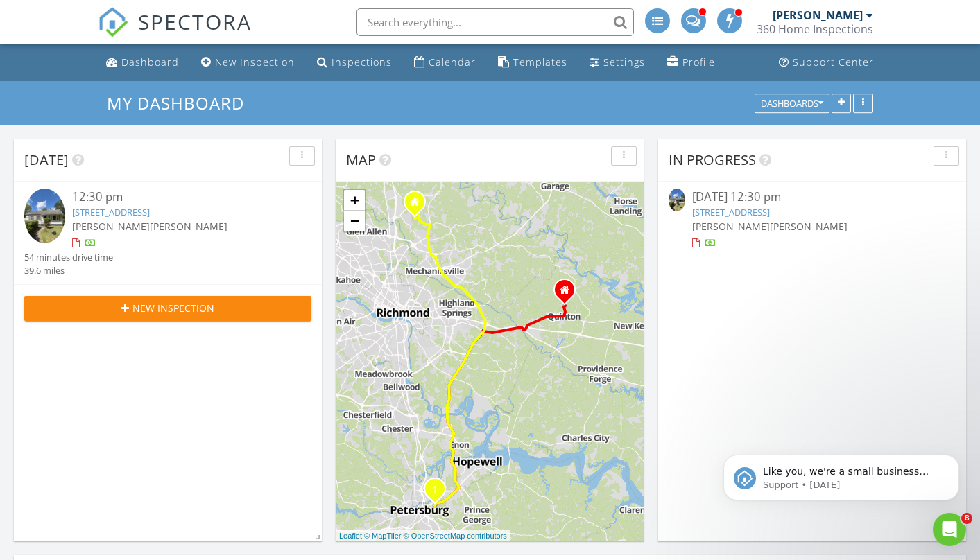 This screenshot has height=560, width=980. Describe the element at coordinates (435, 490) in the screenshot. I see `i: 1` at that location.